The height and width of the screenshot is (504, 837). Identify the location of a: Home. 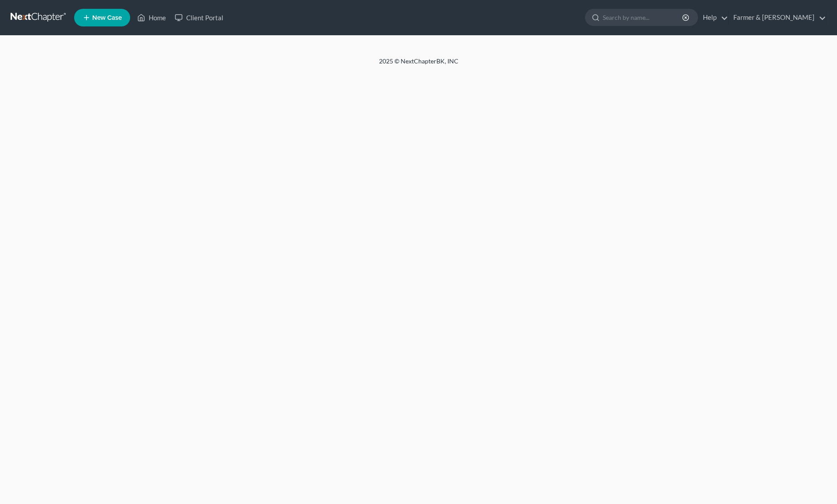
(151, 17).